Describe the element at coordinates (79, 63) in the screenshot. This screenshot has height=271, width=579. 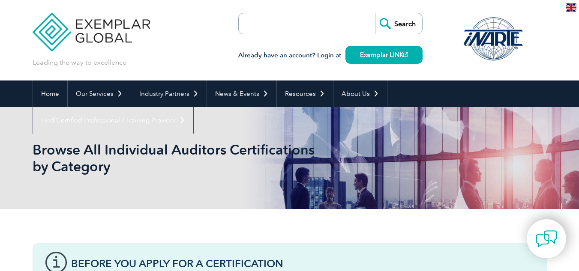
I see `p: Leading the way to excellence` at that location.